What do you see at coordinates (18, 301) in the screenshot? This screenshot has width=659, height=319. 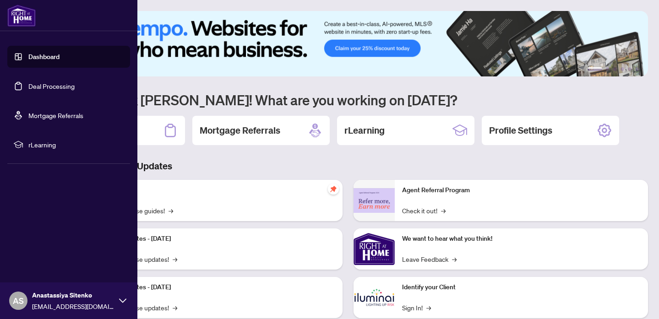 I see `span: AS` at bounding box center [18, 301].